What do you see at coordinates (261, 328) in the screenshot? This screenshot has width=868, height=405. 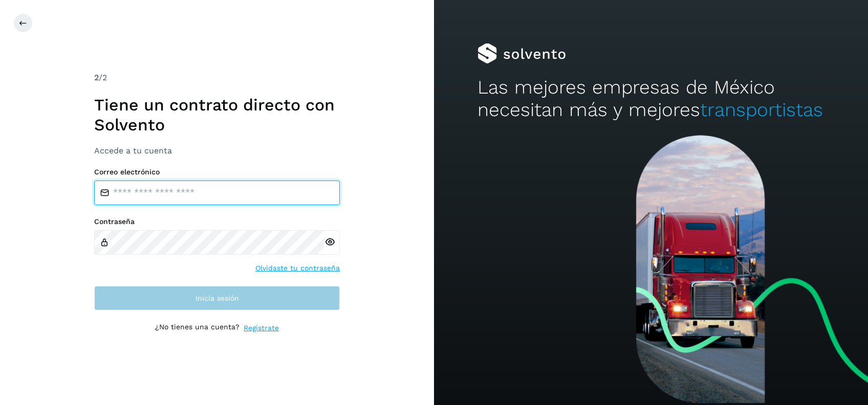 I see `a: Regístrate` at bounding box center [261, 328].